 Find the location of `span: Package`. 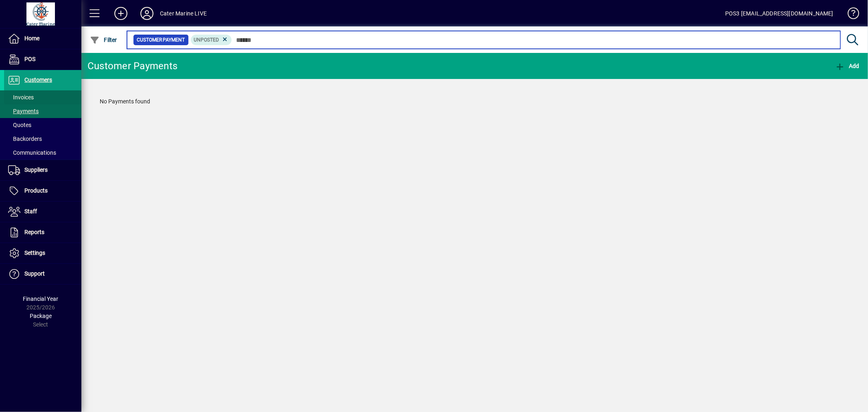

span: Package is located at coordinates (41, 315).